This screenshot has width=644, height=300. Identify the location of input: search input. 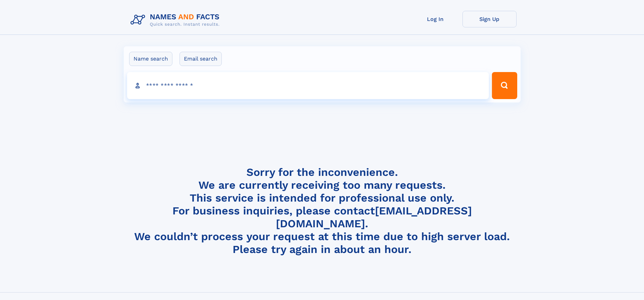
(308, 86).